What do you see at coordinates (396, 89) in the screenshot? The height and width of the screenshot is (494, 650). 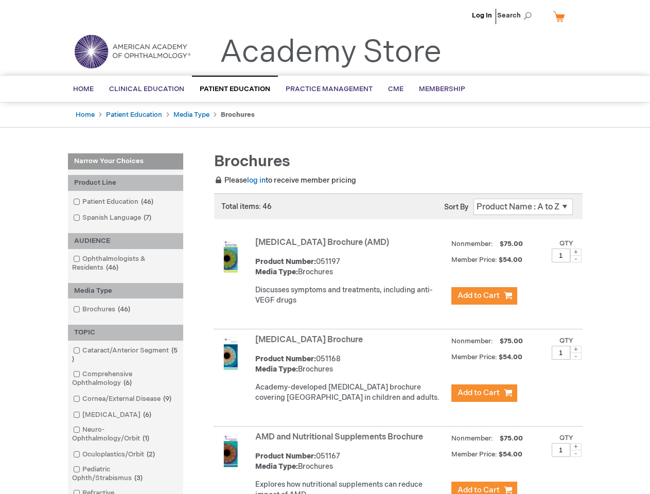 I see `span: CME` at bounding box center [396, 89].